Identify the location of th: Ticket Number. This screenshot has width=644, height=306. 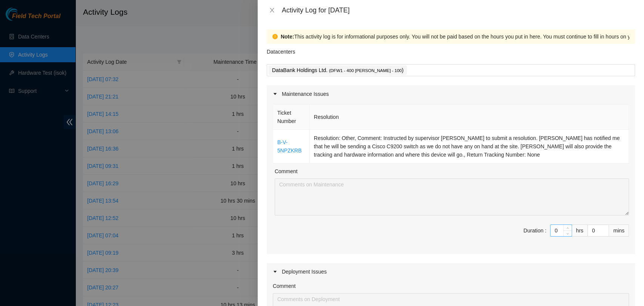
(292, 117).